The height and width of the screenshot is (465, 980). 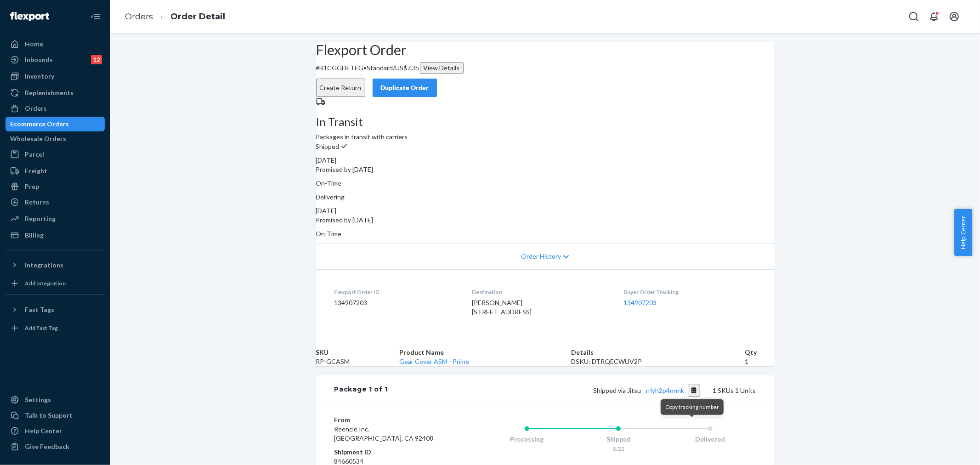 What do you see at coordinates (95, 16) in the screenshot?
I see `button: Close Navigation` at bounding box center [95, 16].